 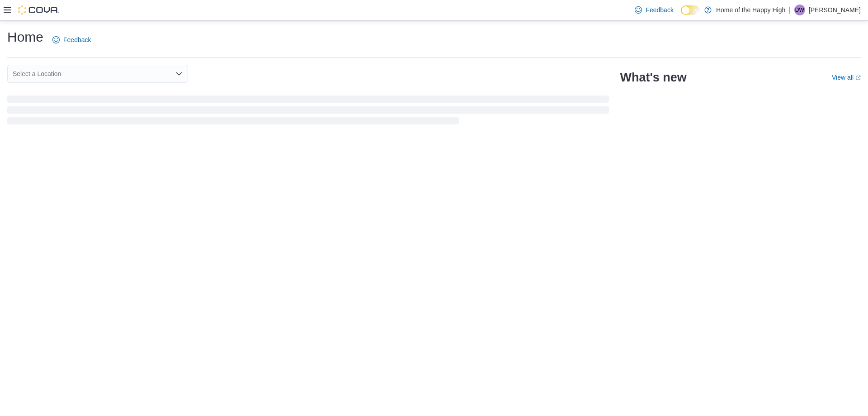 What do you see at coordinates (179, 73) in the screenshot?
I see `button: Open list of options` at bounding box center [179, 73].